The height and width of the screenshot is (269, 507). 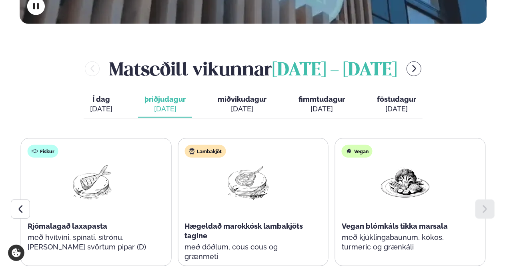 I want to click on img: Vegan.svg, so click(x=349, y=152).